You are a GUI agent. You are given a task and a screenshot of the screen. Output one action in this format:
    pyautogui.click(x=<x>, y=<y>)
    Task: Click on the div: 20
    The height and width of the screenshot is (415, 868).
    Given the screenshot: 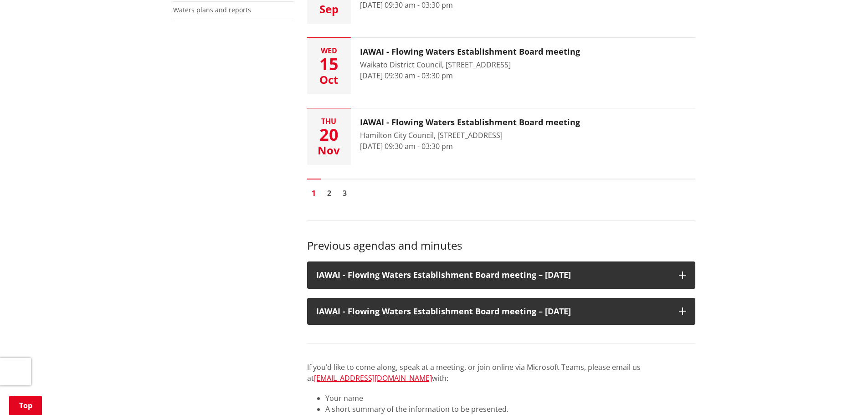 What is the action you would take?
    pyautogui.click(x=329, y=135)
    